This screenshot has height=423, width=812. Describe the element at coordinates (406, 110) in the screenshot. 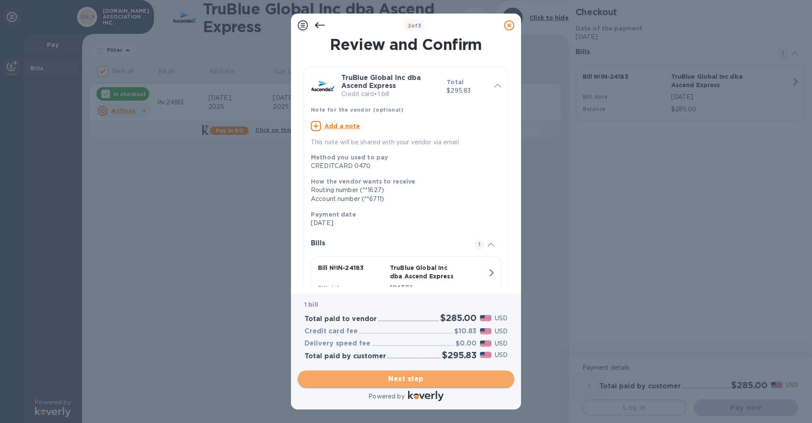

I see `div: TruBlue Global Inc dba Ascend ExpressCredit card•1 billTotal$295.83Note for the vendor (optional)...` at that location.